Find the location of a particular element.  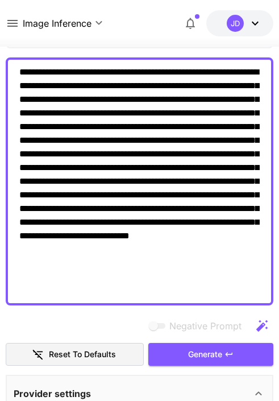

span: Negative Prompt is located at coordinates (205, 326).